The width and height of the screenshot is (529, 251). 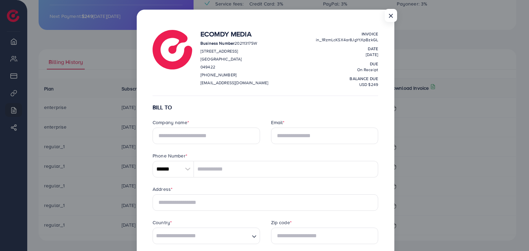 I want to click on label: Phone Number, so click(x=170, y=156).